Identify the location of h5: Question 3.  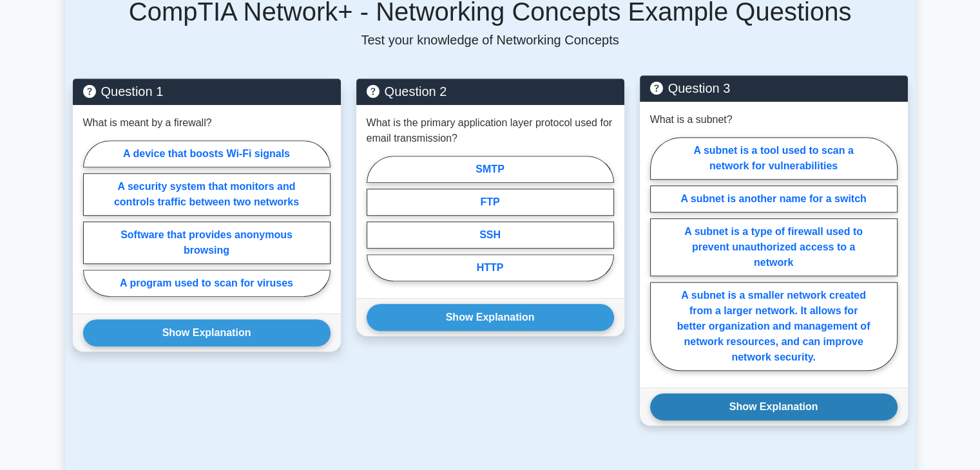
(773, 89).